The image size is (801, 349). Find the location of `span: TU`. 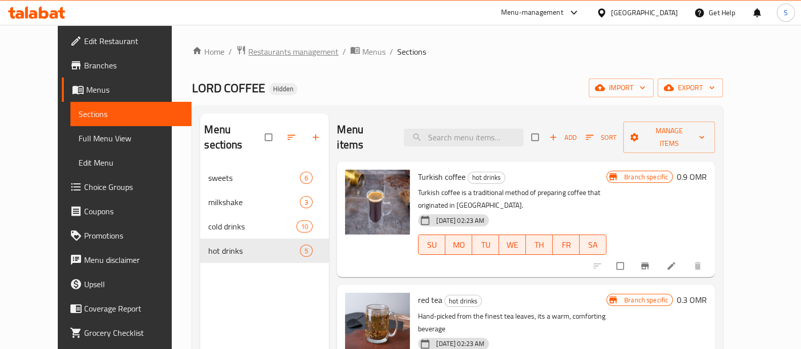

span: TU is located at coordinates (485, 245).